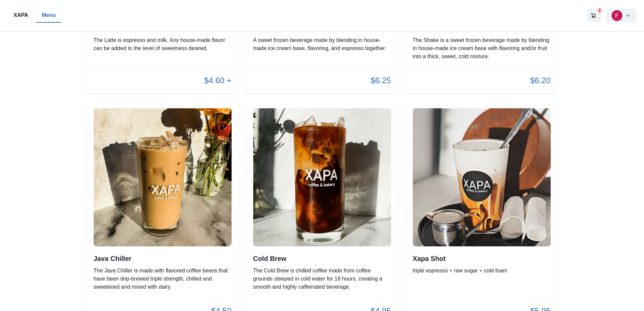 The height and width of the screenshot is (311, 644). Describe the element at coordinates (482, 271) in the screenshot. I see `p: triple espresso + raw sugar + cold foam` at that location.